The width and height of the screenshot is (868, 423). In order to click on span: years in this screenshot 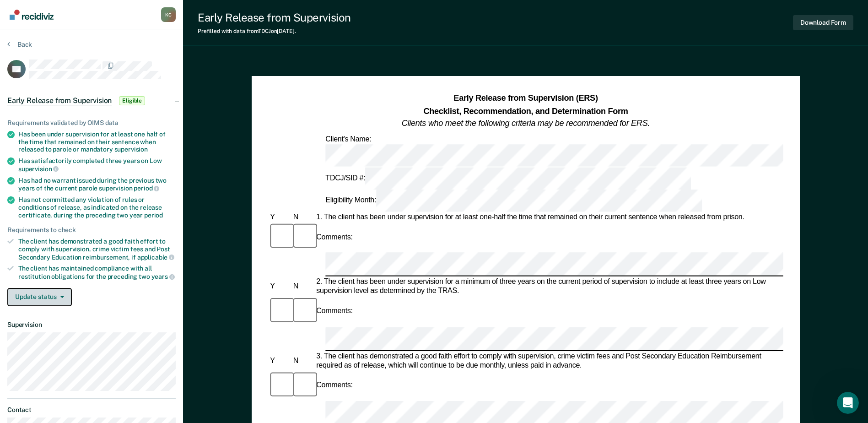, I will do `click(163, 277)`.